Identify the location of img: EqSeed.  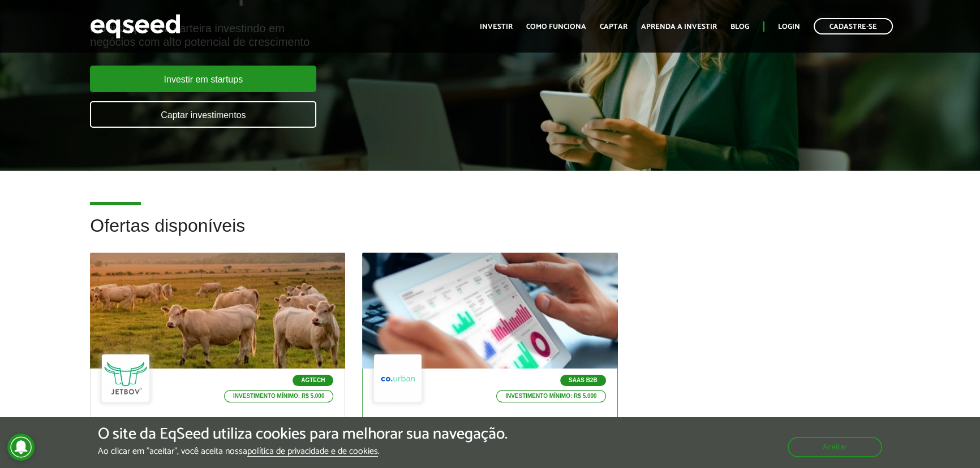
(135, 26).